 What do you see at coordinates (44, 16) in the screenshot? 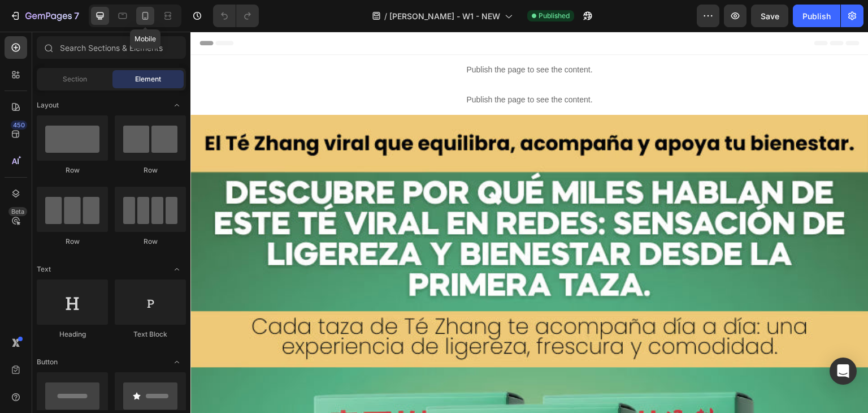
I see `button: 7` at bounding box center [44, 16].